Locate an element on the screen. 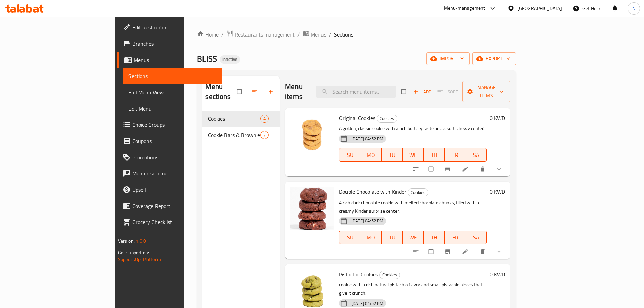 Image resolution: width=644 pixels, height=308 pixels. span: Get support on: is located at coordinates (133, 253).